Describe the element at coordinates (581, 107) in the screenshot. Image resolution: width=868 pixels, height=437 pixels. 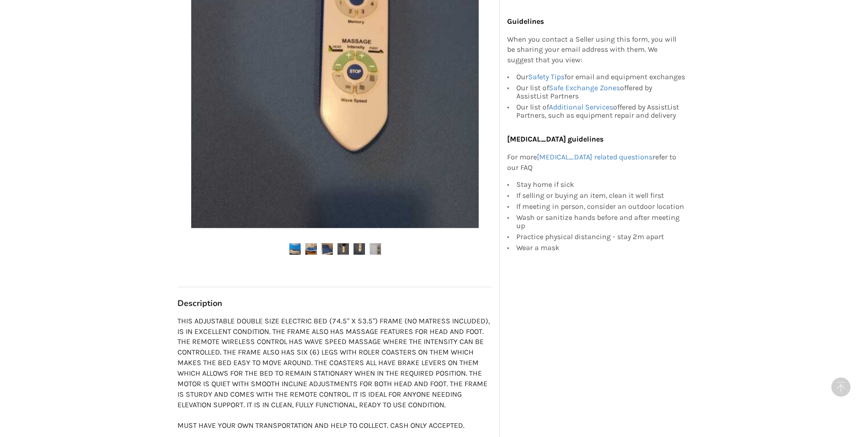
I see `a: Additional Services` at that location.